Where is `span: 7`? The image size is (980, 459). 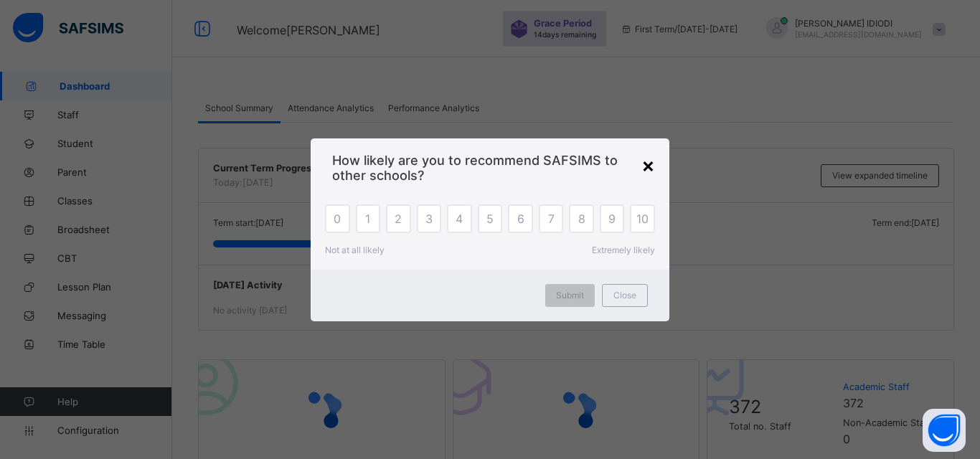 span: 7 is located at coordinates (551, 219).